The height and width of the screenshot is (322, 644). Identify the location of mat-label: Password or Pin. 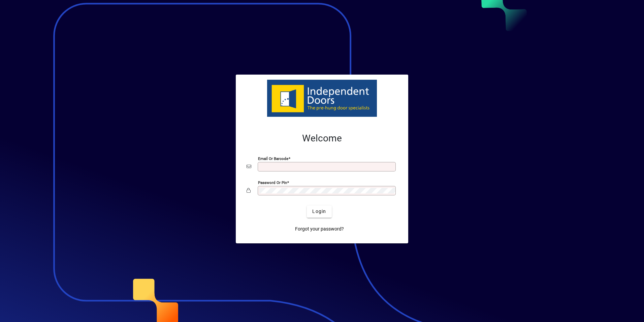
(273, 182).